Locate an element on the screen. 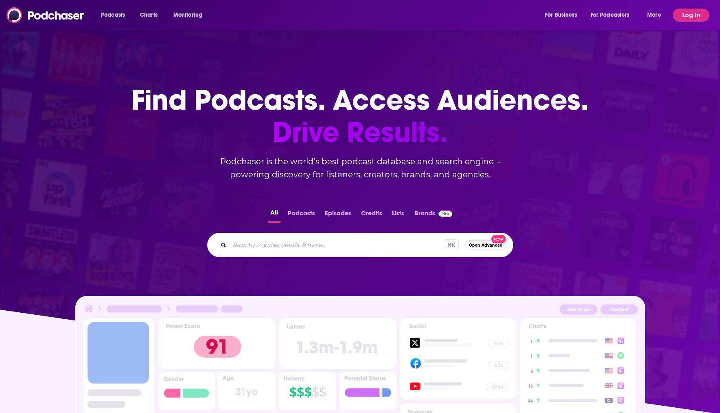 The width and height of the screenshot is (720, 413). a: BrandsPodchaser Pro is located at coordinates (434, 215).